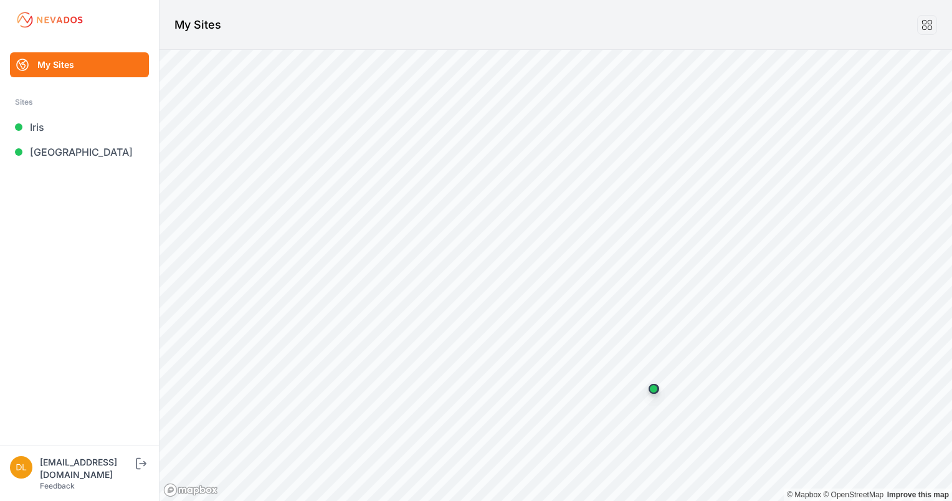  Describe the element at coordinates (79, 127) in the screenshot. I see `a: Iris` at that location.